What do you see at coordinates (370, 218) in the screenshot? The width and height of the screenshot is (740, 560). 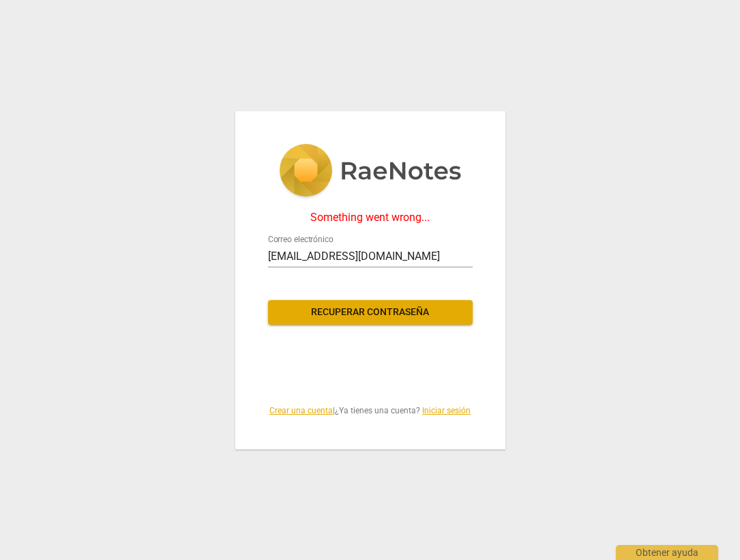 I see `div: Something went wrong...` at bounding box center [370, 218].